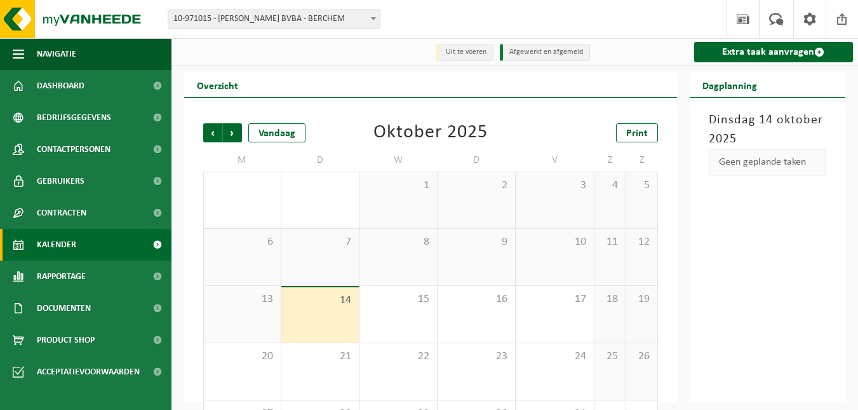 The width and height of the screenshot is (858, 410). What do you see at coordinates (476, 299) in the screenshot?
I see `span: 16` at bounding box center [476, 299].